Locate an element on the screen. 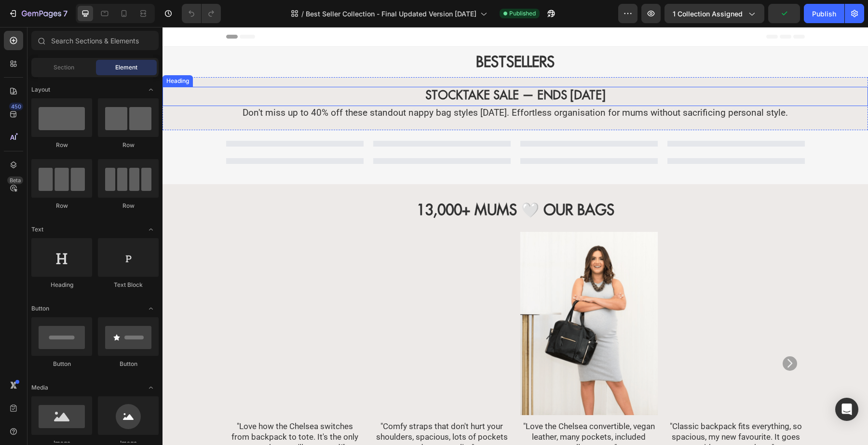  button: 1 collection assigned is located at coordinates (714, 14).